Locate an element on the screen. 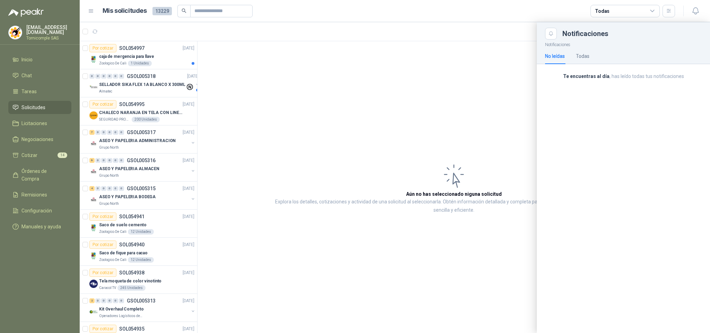 The height and width of the screenshot is (333, 710). p: Tornicomple SAS is located at coordinates (49, 38).